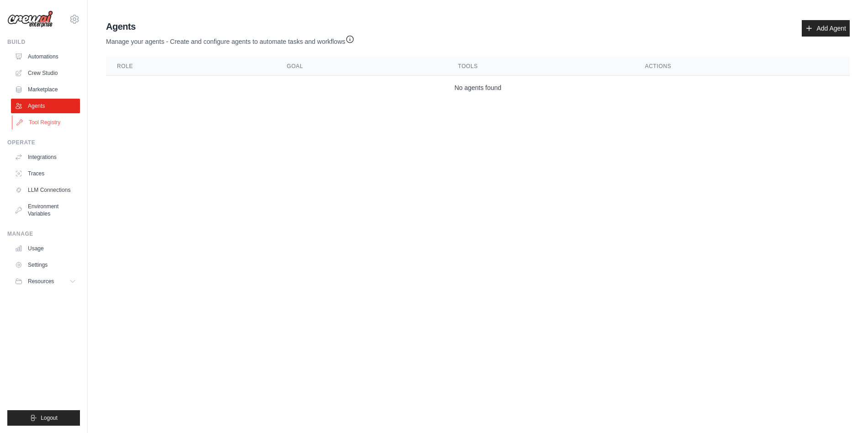 Image resolution: width=868 pixels, height=433 pixels. I want to click on span: Resources, so click(40, 281).